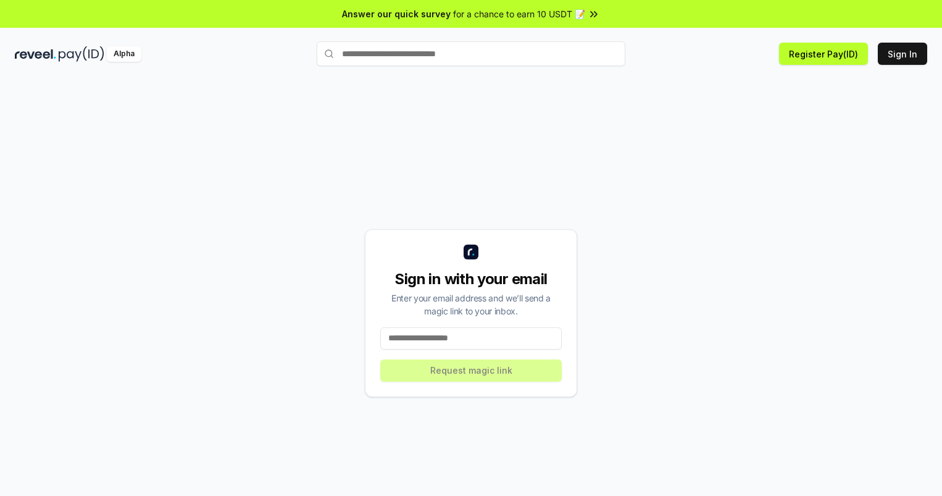 Image resolution: width=942 pixels, height=496 pixels. Describe the element at coordinates (35, 54) in the screenshot. I see `img: reveel_dark` at that location.